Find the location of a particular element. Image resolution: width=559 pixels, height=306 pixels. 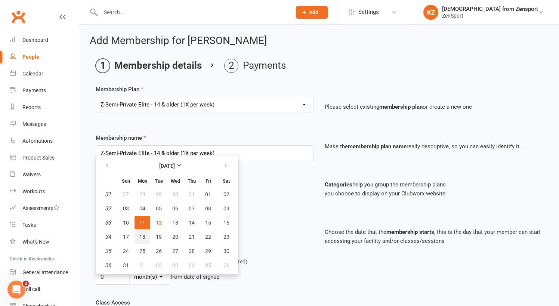

span: Add is located at coordinates (313, 12).